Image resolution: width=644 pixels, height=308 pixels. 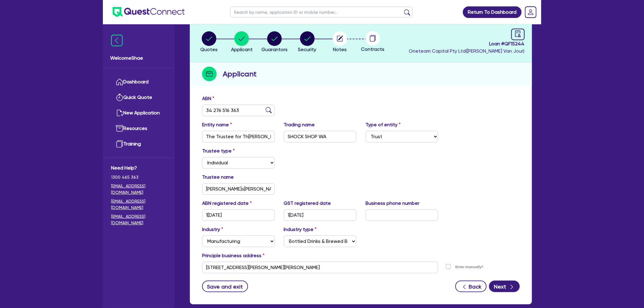 I want to click on span: 1300 465 363, so click(x=139, y=177).